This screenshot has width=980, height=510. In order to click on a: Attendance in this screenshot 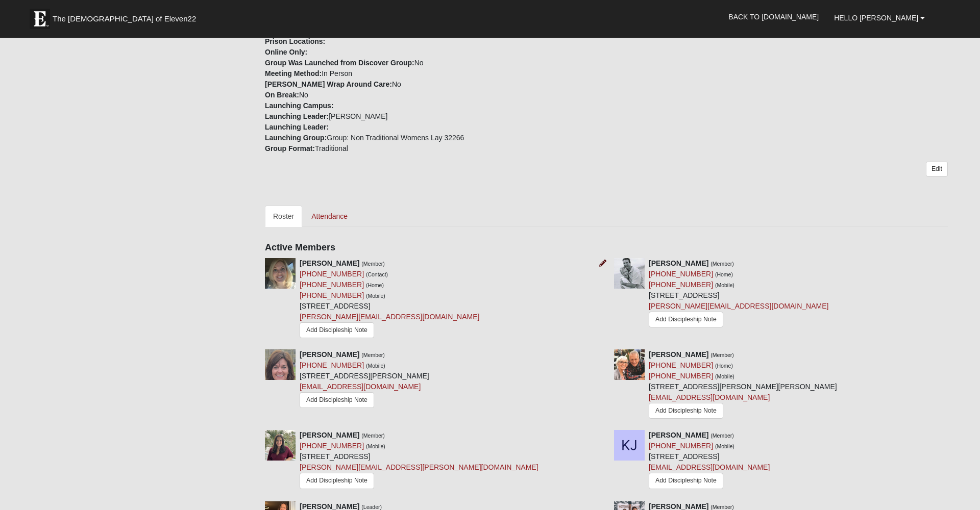, I will do `click(329, 216)`.